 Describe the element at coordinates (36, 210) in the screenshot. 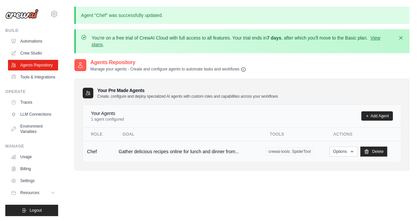

I see `span: Logout` at that location.